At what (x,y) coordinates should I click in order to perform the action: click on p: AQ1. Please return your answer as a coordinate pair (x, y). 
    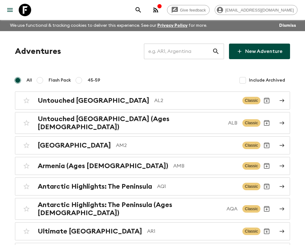
    Looking at the image, I should click on (197, 187).